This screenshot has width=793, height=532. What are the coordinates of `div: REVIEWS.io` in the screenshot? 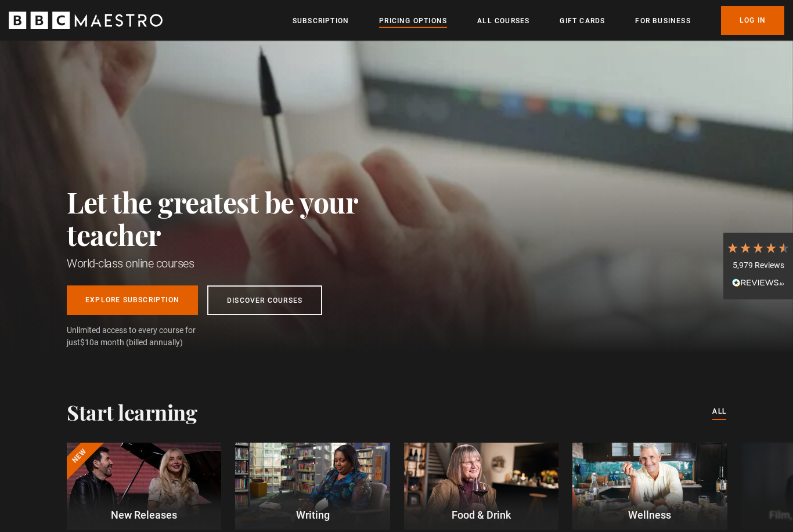 It's located at (759, 283).